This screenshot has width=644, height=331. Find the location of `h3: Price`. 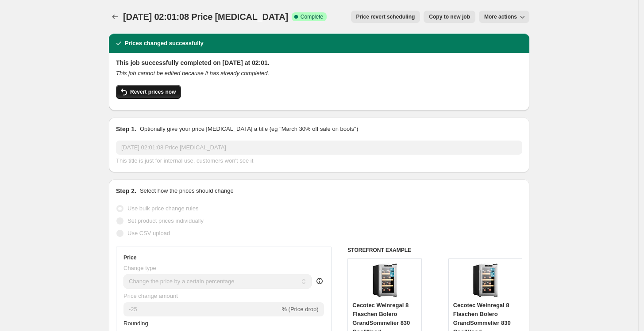

h3: Price is located at coordinates (130, 258).